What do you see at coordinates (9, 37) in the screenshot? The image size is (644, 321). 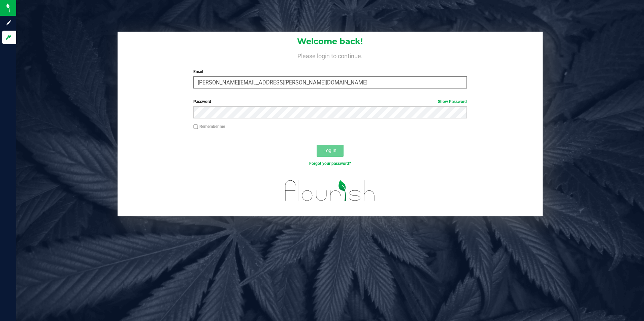 I see `inline-svg: Log in` at bounding box center [9, 37].